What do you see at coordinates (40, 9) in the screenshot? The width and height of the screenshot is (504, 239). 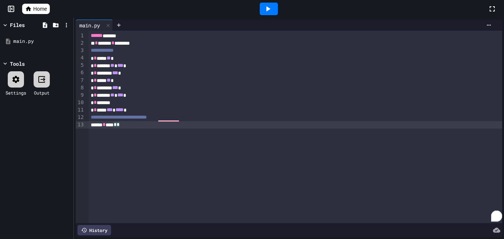 I see `span: Home` at bounding box center [40, 9].